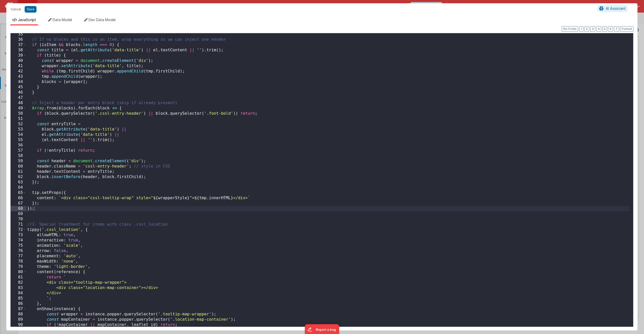 The height and width of the screenshot is (334, 644). What do you see at coordinates (18, 208) in the screenshot?
I see `div: 68` at bounding box center [18, 208].